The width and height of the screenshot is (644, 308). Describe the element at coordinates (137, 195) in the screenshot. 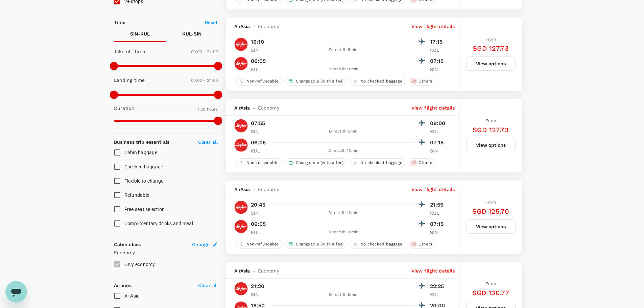

I see `span: Refundable` at that location.